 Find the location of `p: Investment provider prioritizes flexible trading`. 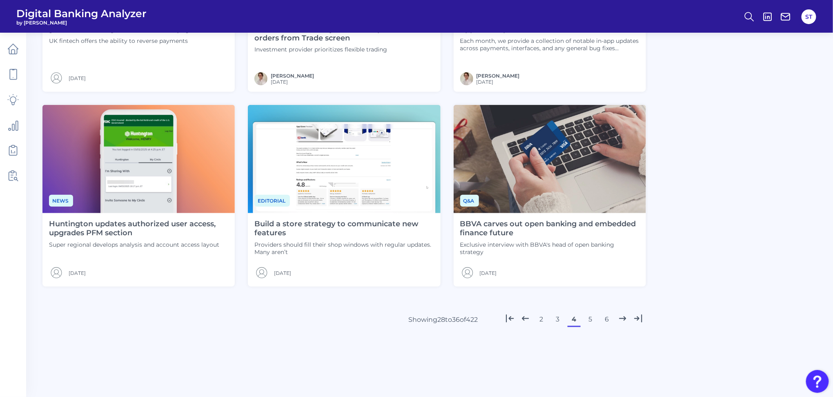

p: Investment provider prioritizes flexible trading is located at coordinates (344, 49).